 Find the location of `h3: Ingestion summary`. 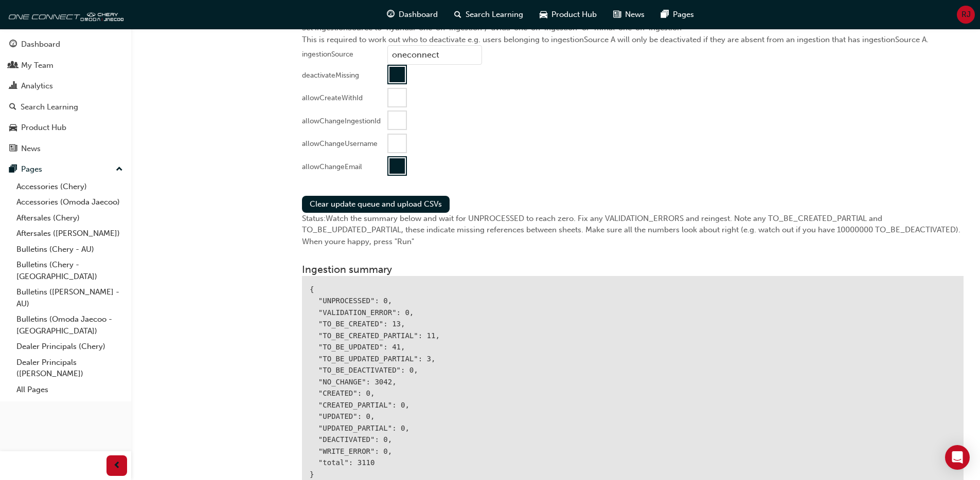

h3: Ingestion summary is located at coordinates (632, 269).